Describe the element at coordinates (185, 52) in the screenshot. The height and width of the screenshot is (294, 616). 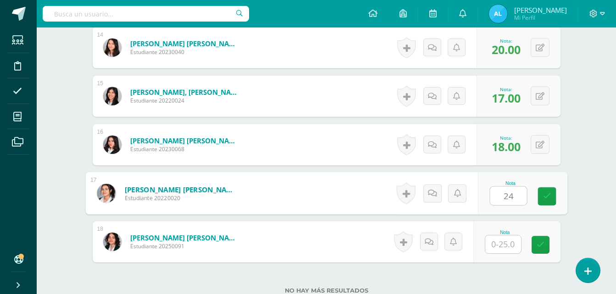
I see `span: Estudiante 20230040` at that location.